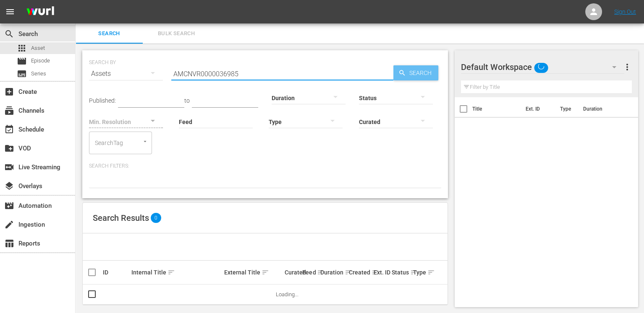 This screenshot has height=313, width=644. Describe the element at coordinates (292, 273) in the screenshot. I see `div: Curated` at that location.